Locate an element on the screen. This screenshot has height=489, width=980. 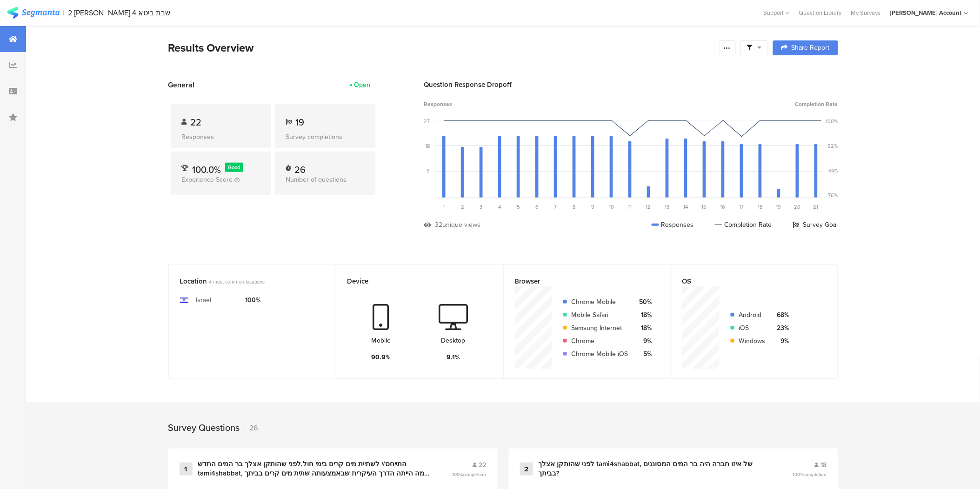
span: 5 is located at coordinates (518, 207).